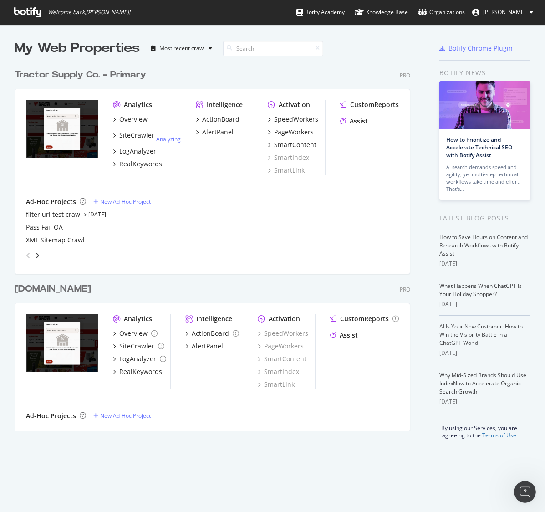 The image size is (545, 512). I want to click on div: ActionBoard, so click(221, 119).